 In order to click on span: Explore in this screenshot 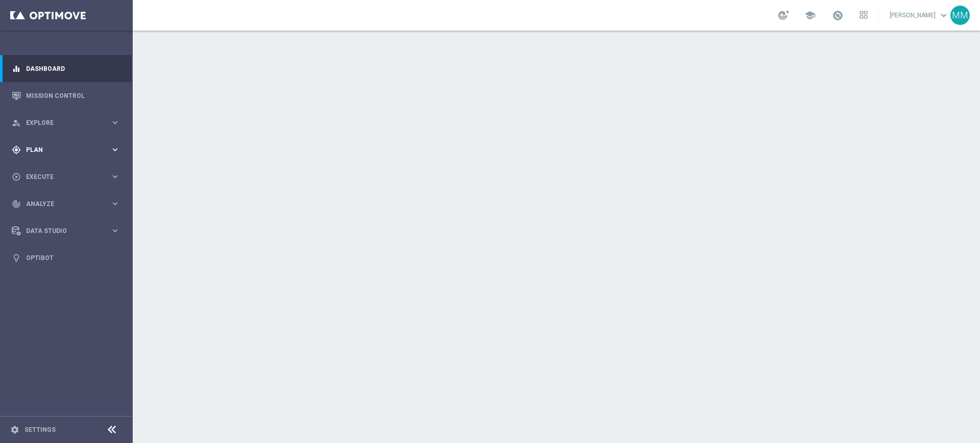, I will do `click(68, 123)`.